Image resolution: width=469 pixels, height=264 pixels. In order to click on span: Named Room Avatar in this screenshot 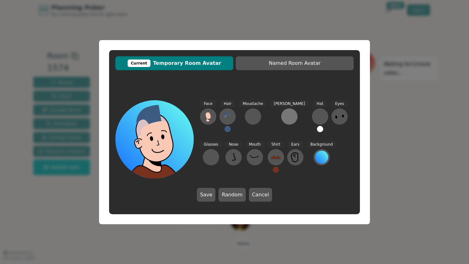, I will do `click(295, 63)`.